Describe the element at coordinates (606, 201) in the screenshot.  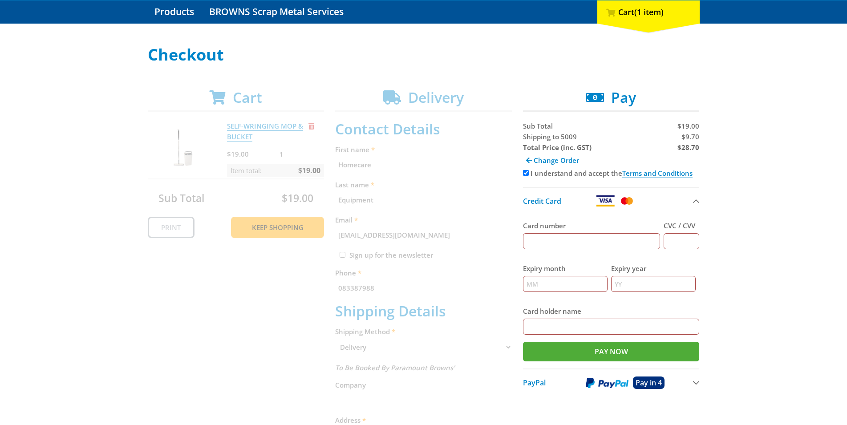
I see `img: Visa` at that location.